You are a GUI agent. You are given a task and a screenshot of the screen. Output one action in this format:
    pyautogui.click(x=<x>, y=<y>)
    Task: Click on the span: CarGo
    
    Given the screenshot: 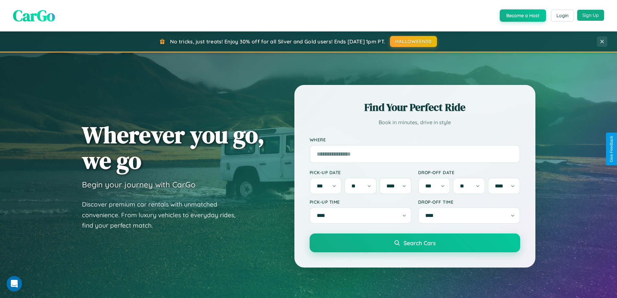 What is the action you would take?
    pyautogui.click(x=34, y=16)
    